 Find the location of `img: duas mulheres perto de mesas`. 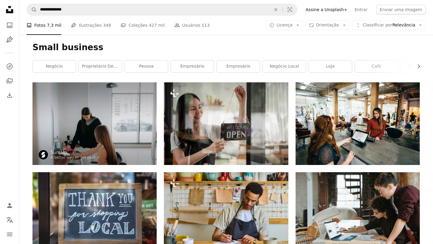

img: duas mulheres perto de mesas is located at coordinates (358, 124).